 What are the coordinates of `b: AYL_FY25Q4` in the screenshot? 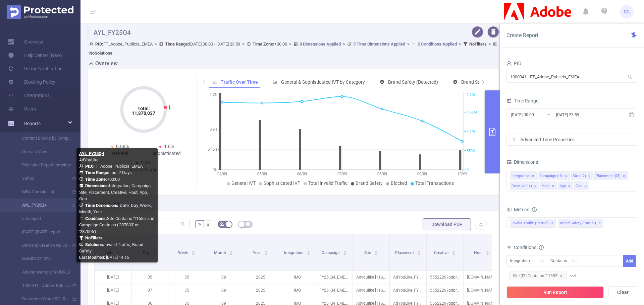 It's located at (91, 154).